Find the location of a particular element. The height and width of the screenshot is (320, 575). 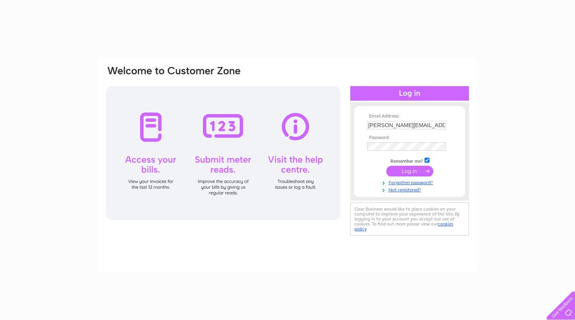

div: Clear Business would like to place cookies on your computer to improve your experience of the sit... is located at coordinates (409, 219).